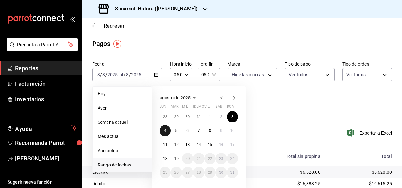 This screenshot has height=188, width=402. Describe the element at coordinates (232, 158) in the screenshot. I see `abbr: 24 de agosto de 2025` at that location.